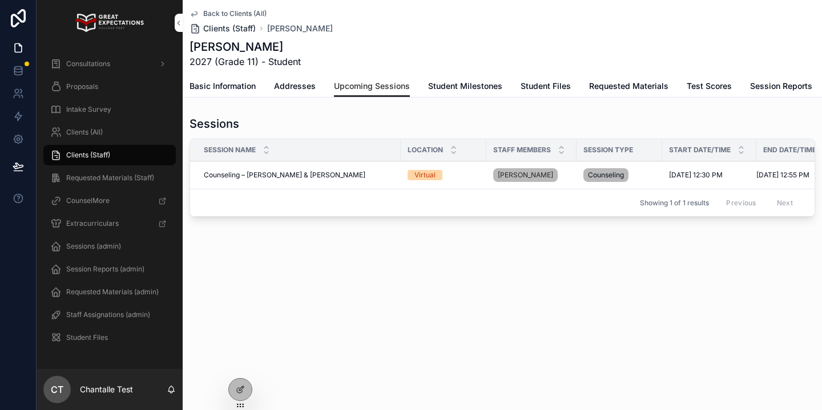 The image size is (822, 410). I want to click on span: End Date/Time, so click(789, 150).